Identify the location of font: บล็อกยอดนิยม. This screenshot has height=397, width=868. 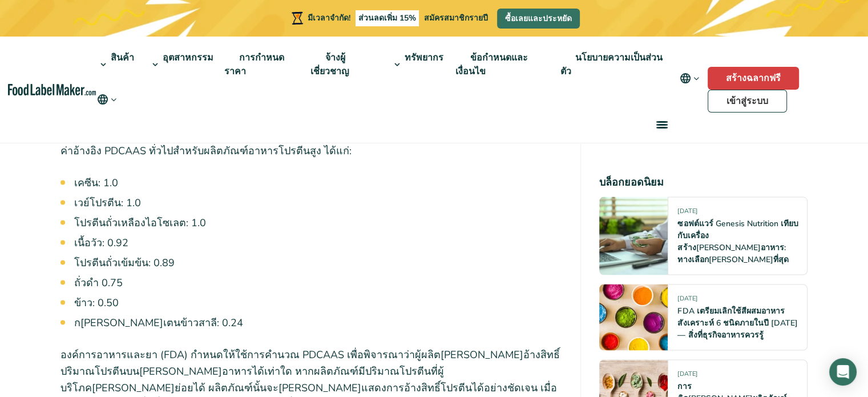
(631, 182).